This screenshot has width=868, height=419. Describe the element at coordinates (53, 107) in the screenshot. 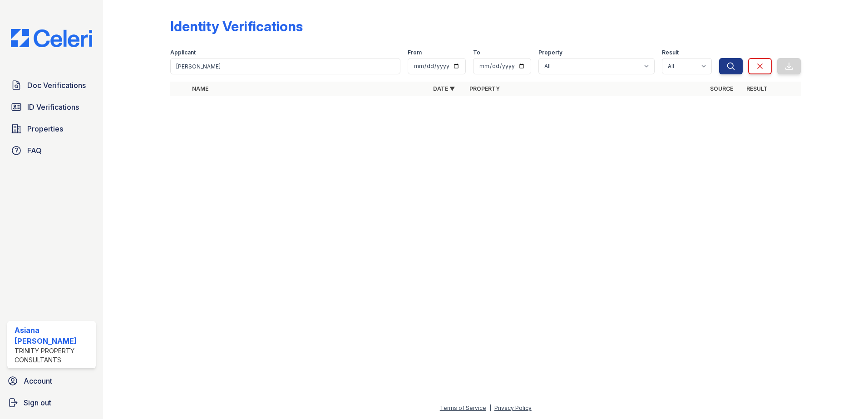

I see `span: ID Verifications` at that location.